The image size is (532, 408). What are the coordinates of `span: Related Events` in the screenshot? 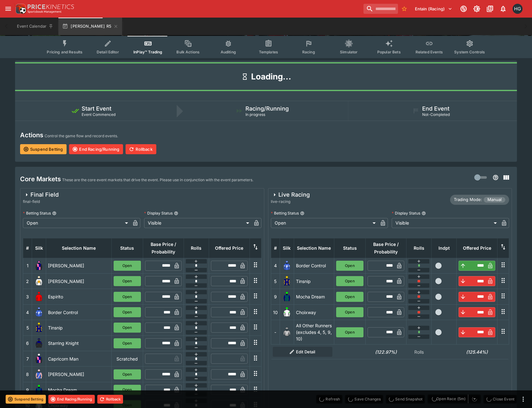 It's located at (429, 52).